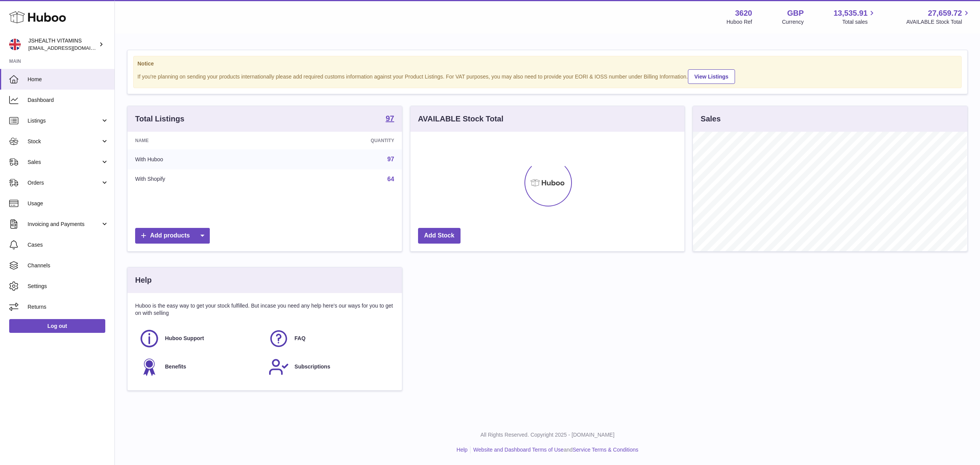  I want to click on a: Help, so click(462, 450).